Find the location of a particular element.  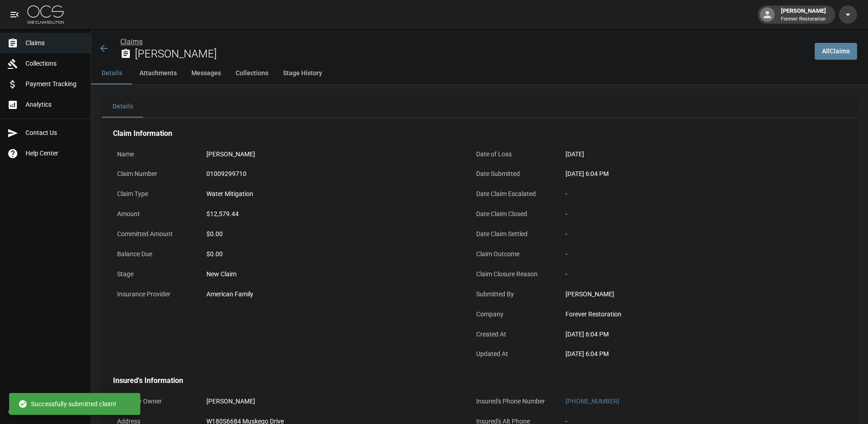

p: Created At is located at coordinates (513, 334).